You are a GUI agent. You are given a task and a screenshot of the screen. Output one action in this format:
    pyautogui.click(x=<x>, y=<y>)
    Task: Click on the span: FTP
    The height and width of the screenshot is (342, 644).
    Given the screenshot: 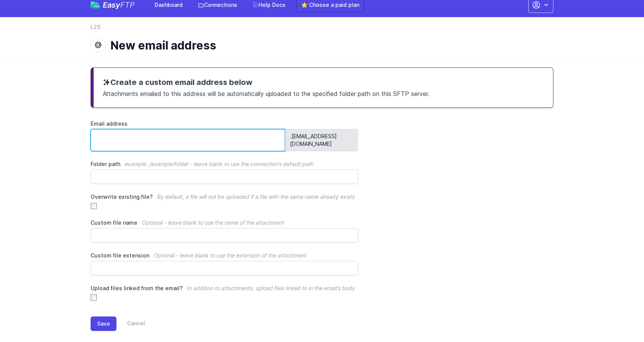 What is the action you would take?
    pyautogui.click(x=127, y=5)
    